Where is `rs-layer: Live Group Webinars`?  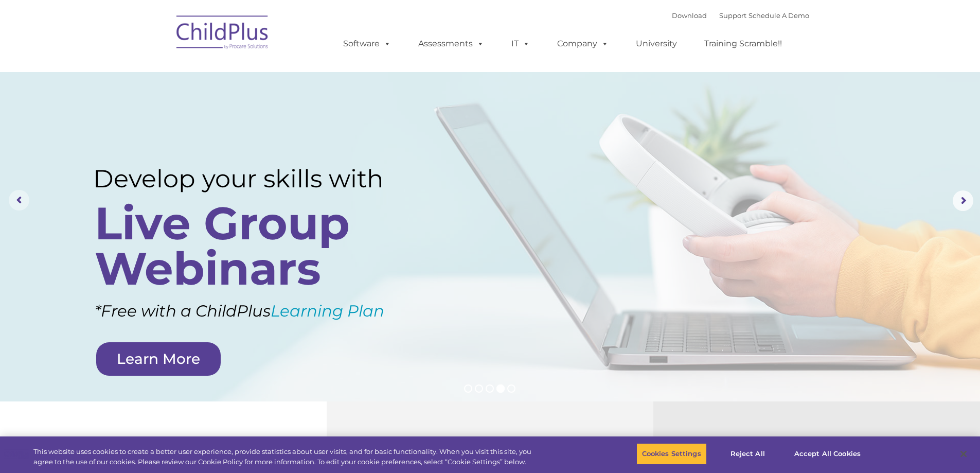
rs-layer: Live Group Webinars is located at coordinates (253, 246).